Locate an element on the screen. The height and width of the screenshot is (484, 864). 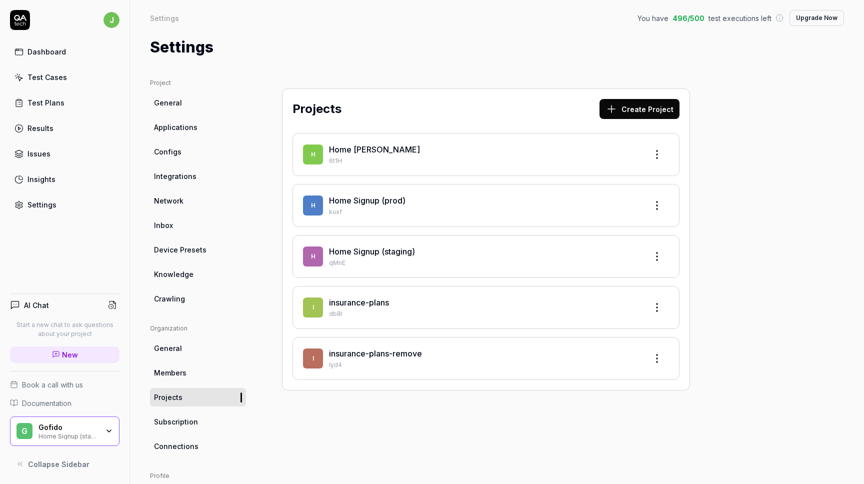
a: Knowledge is located at coordinates (198, 274).